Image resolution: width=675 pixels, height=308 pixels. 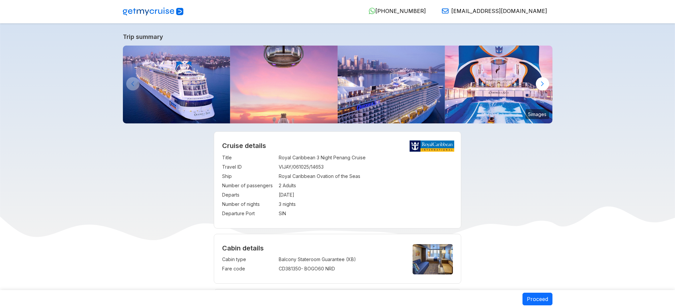 What do you see at coordinates (366, 158) in the screenshot?
I see `td: Royal Caribbean 3 Night Penang Cruise` at bounding box center [366, 158].